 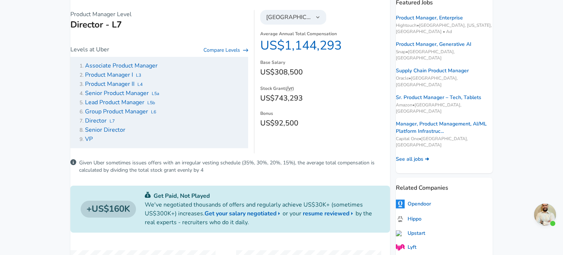 I want to click on h4: US$160K, so click(x=108, y=209).